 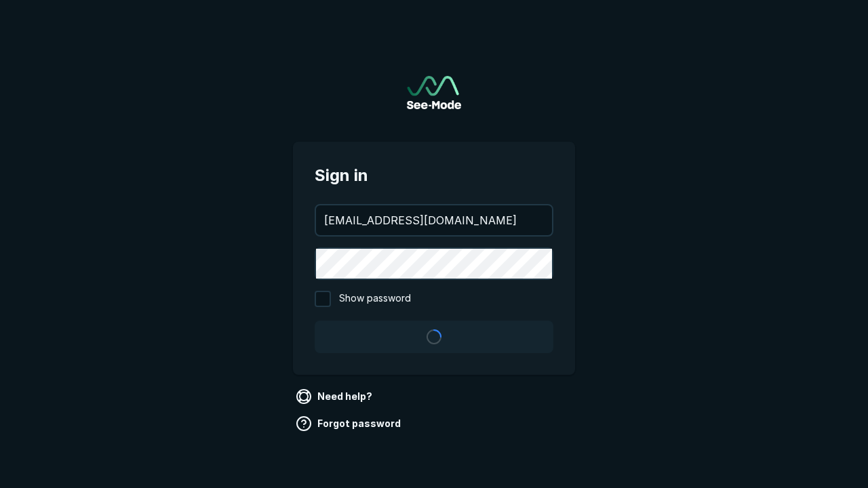 What do you see at coordinates (434, 92) in the screenshot?
I see `a: Go to sign in` at bounding box center [434, 92].